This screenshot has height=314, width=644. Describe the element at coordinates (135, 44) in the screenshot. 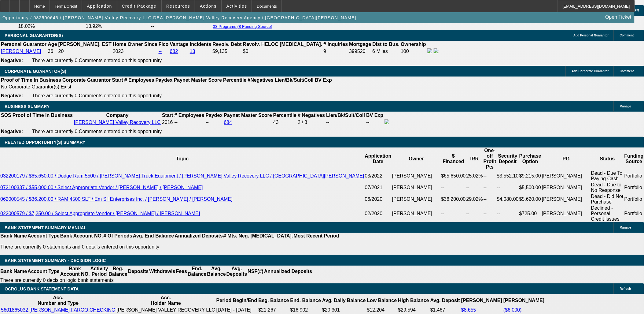

I see `b: Home Owner Since` at that location.